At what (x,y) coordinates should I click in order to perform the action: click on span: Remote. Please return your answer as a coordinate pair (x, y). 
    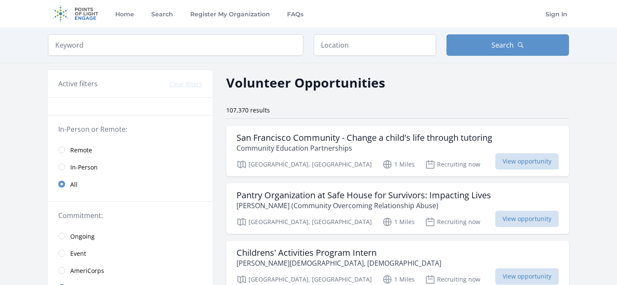
    Looking at the image, I should click on (81, 150).